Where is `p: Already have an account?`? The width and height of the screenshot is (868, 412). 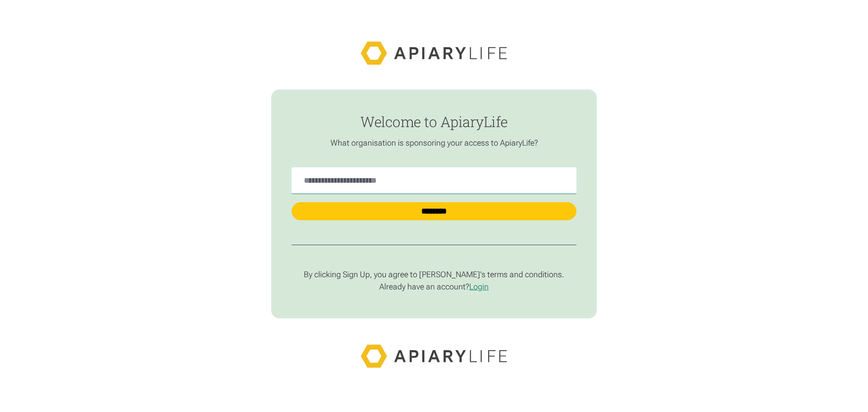
p: Already have an account? is located at coordinates (434, 286).